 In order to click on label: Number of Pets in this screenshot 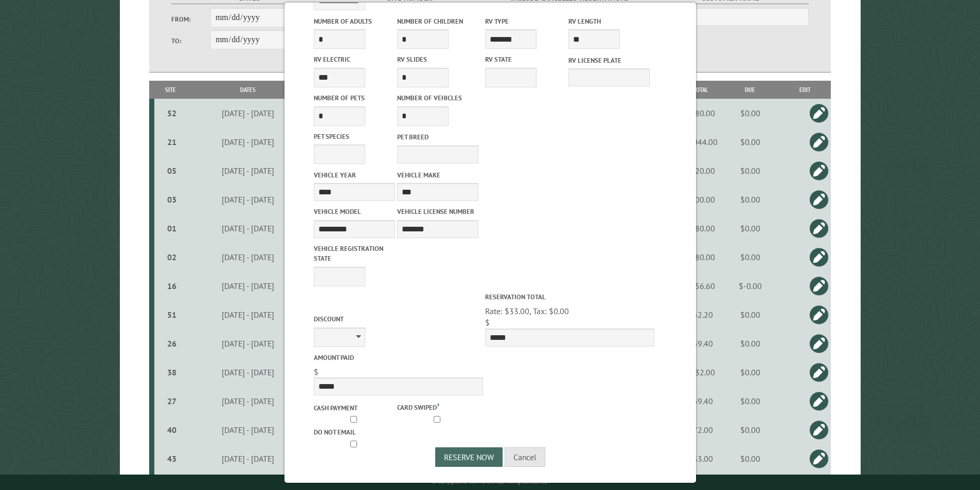, I will do `click(355, 97)`.